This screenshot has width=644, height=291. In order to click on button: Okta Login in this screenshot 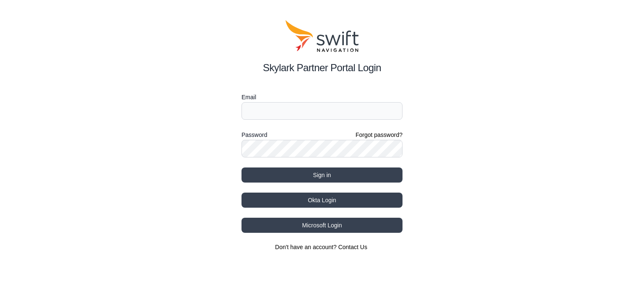, I will do `click(322, 200)`.